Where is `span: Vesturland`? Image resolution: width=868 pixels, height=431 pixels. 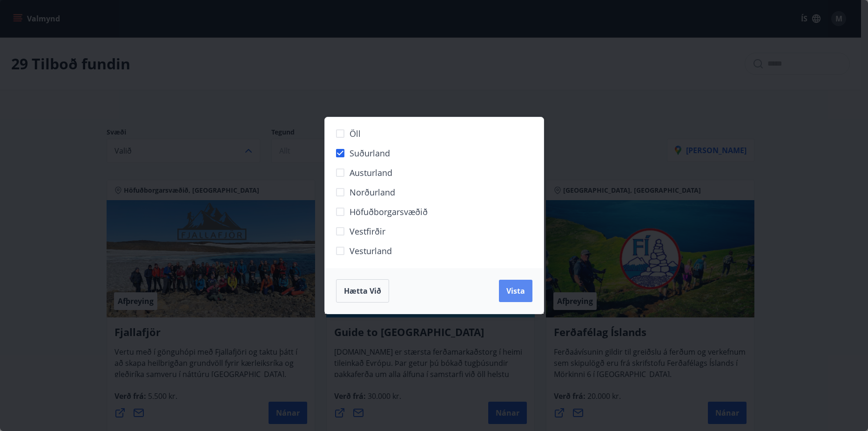 span: Vesturland is located at coordinates (371, 251).